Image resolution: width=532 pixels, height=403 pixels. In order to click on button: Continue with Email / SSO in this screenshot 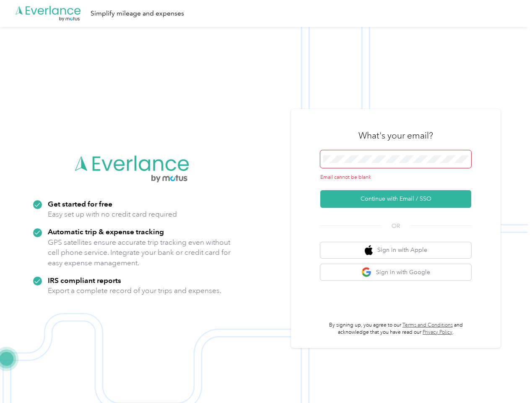, I will do `click(396, 199)`.